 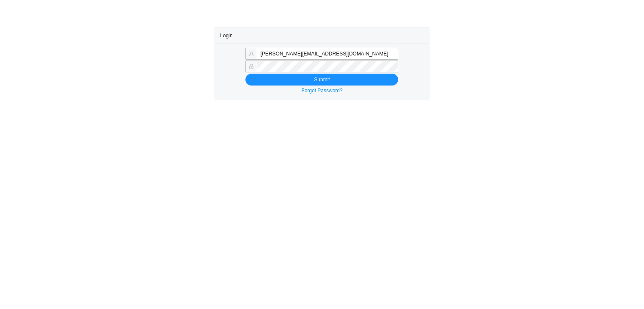 What do you see at coordinates (321, 80) in the screenshot?
I see `button: Submit` at bounding box center [321, 80].